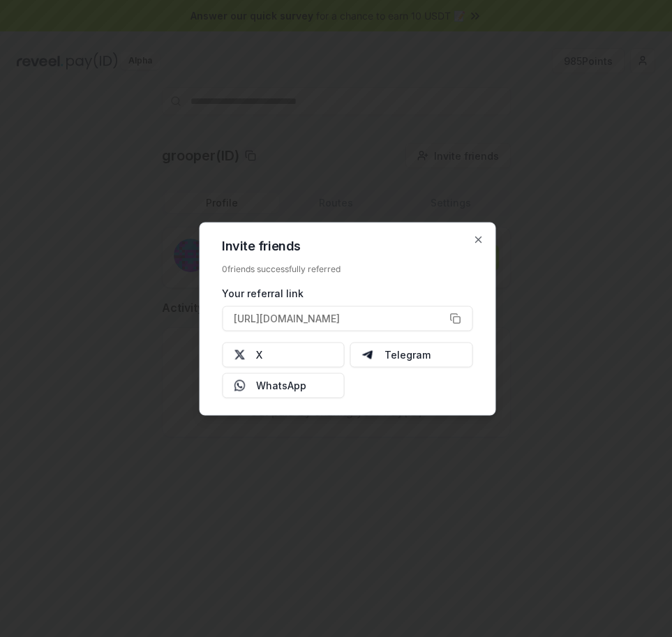 Image resolution: width=672 pixels, height=637 pixels. Describe the element at coordinates (239, 355) in the screenshot. I see `img: X` at that location.